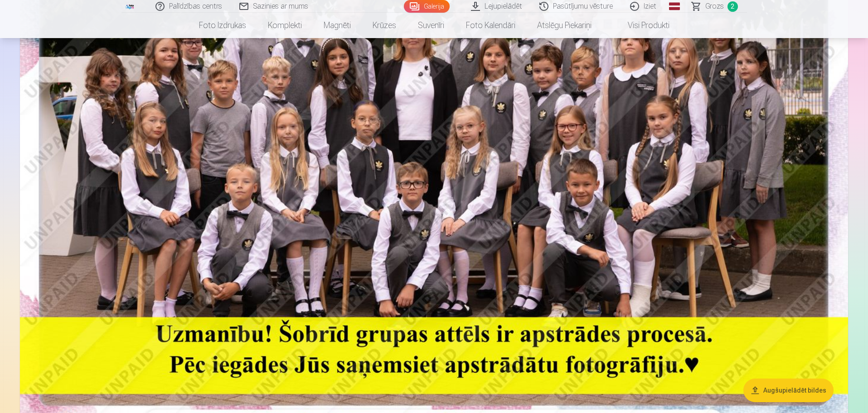 The height and width of the screenshot is (413, 868). What do you see at coordinates (222, 25) in the screenshot?
I see `a: Foto izdrukas` at bounding box center [222, 25].